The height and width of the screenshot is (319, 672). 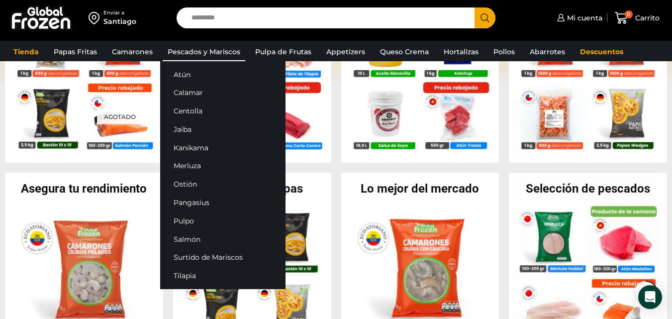 What do you see at coordinates (601, 52) in the screenshot?
I see `a: Descuentos` at bounding box center [601, 52].